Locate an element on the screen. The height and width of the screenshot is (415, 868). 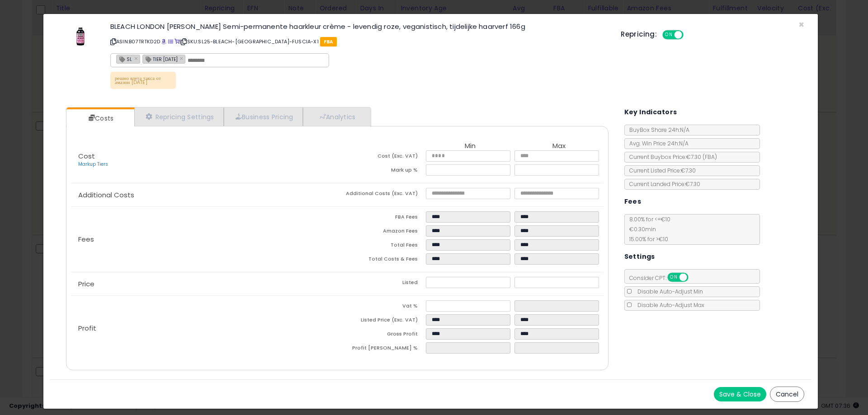
span: Current Listed Price: €7.30 is located at coordinates (660, 170).